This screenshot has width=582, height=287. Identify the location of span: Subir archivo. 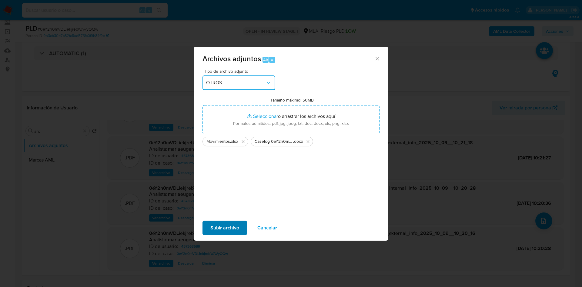
(225, 228).